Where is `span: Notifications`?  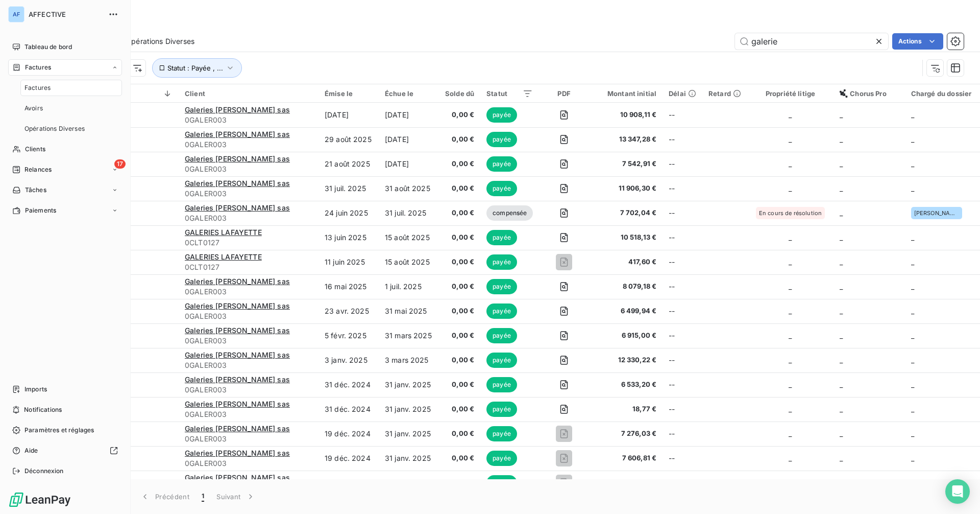
span: Notifications is located at coordinates (42, 410).